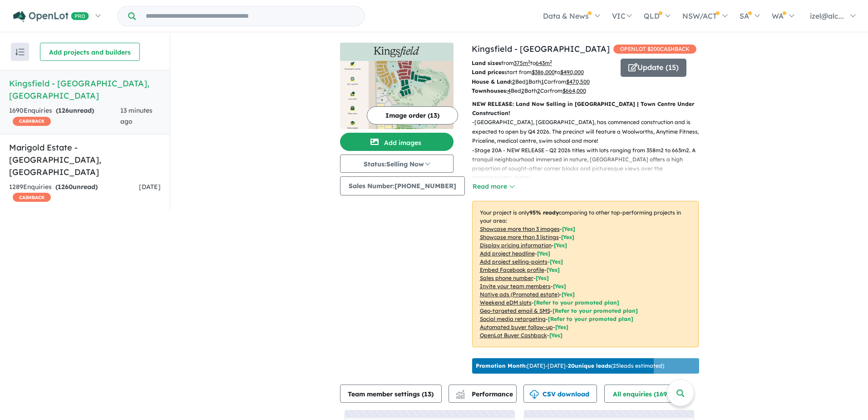 The image size is (868, 420). What do you see at coordinates (506, 302) in the screenshot?
I see `u: Weekend eDM slots` at bounding box center [506, 302].